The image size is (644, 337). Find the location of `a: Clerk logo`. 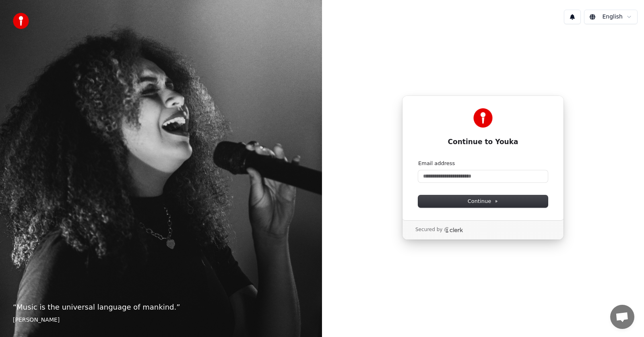

a: Clerk logo is located at coordinates (454, 230).